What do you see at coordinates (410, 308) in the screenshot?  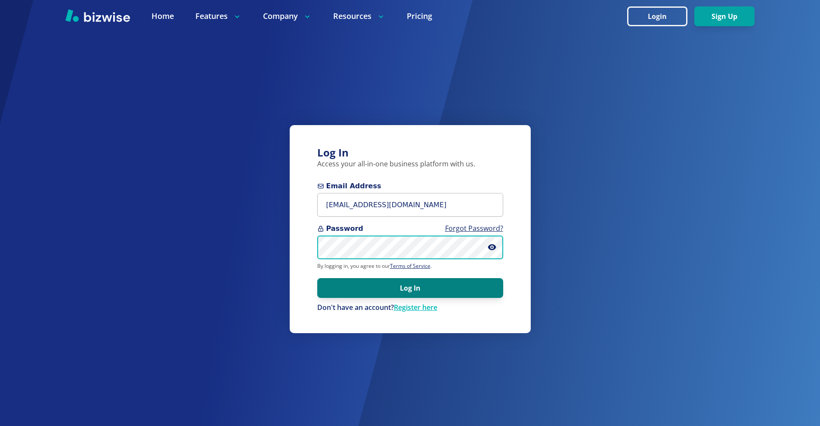 I see `div: Don't have an account?Register here` at bounding box center [410, 308].